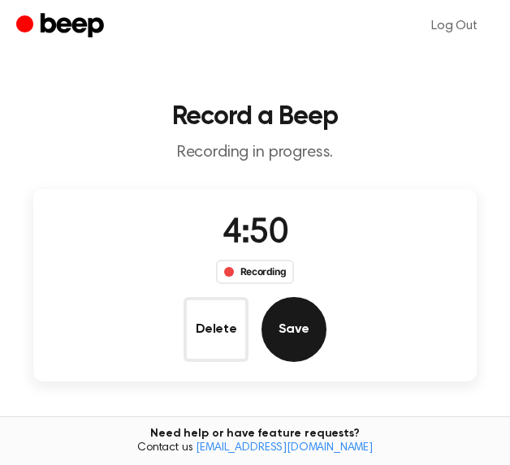 This screenshot has width=510, height=465. Describe the element at coordinates (255, 153) in the screenshot. I see `p: Recording in progress.` at that location.